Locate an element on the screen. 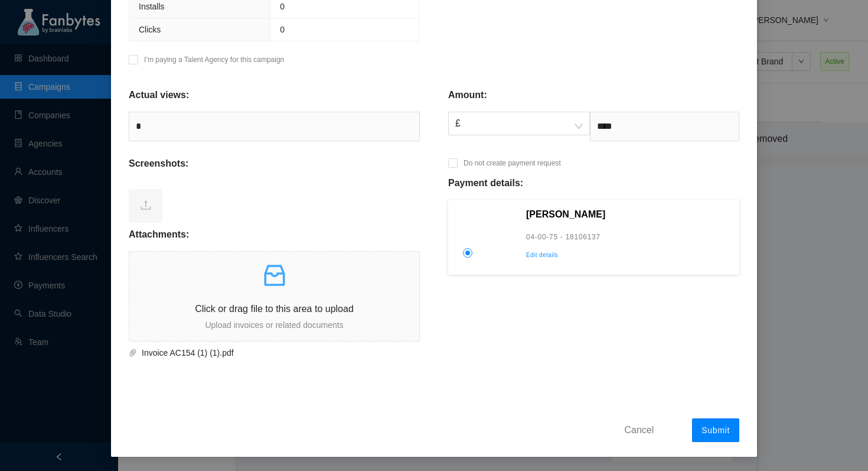 The image size is (868, 471). p: Amount: is located at coordinates (468, 95).